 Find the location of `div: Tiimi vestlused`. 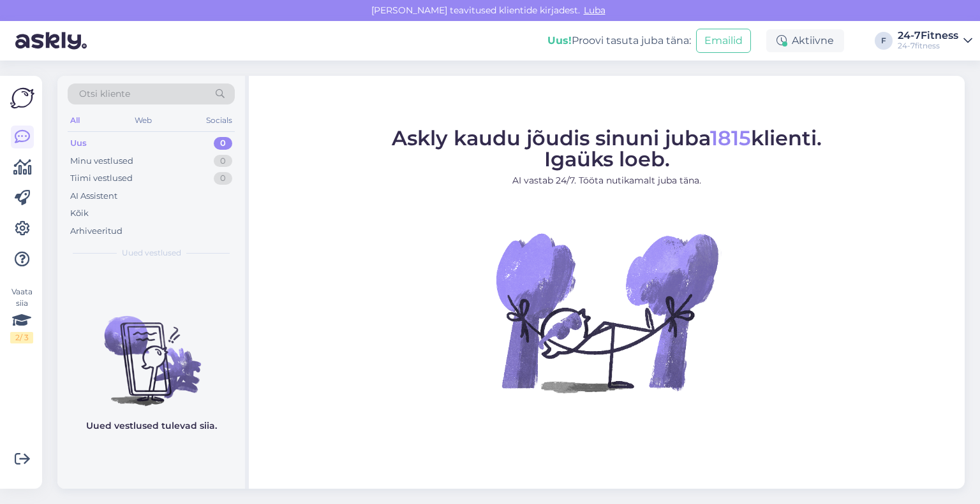

div: Tiimi vestlused is located at coordinates (101, 178).